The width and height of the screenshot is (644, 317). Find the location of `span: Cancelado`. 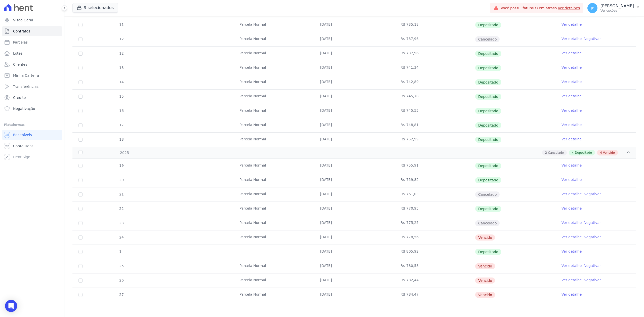

span: Cancelado is located at coordinates (487, 223).